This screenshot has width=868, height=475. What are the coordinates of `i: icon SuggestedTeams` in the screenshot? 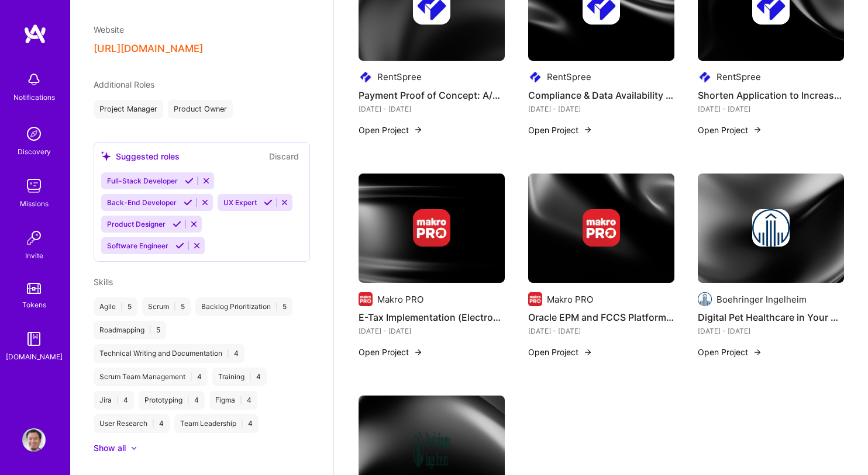 It's located at (106, 156).